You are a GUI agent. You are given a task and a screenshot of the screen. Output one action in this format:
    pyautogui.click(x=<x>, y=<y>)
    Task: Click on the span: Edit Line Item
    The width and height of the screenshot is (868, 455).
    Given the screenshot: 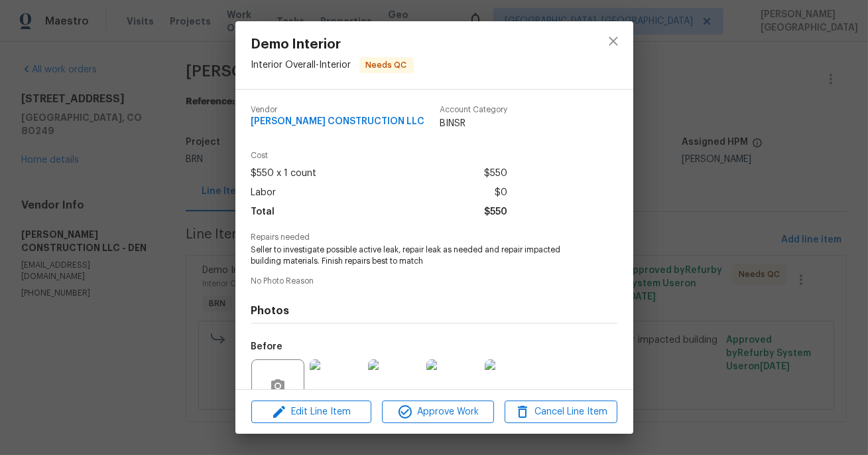 What is the action you would take?
    pyautogui.click(x=311, y=411)
    